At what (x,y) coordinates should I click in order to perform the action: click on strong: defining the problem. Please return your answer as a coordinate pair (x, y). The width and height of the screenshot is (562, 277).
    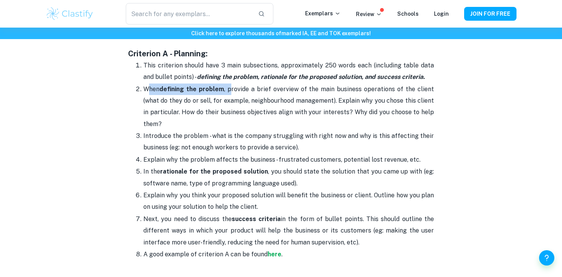
    Looking at the image, I should click on (192, 89).